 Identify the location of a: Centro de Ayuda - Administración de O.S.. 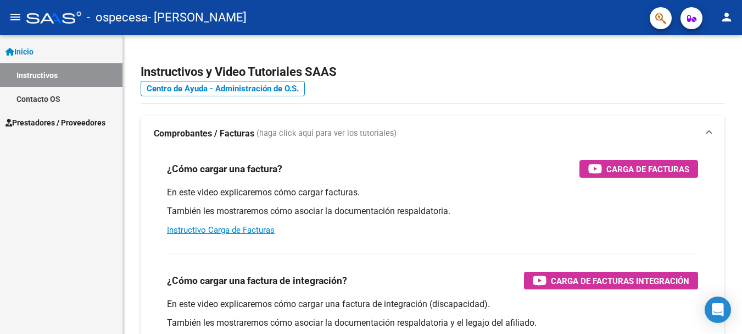
(223, 88).